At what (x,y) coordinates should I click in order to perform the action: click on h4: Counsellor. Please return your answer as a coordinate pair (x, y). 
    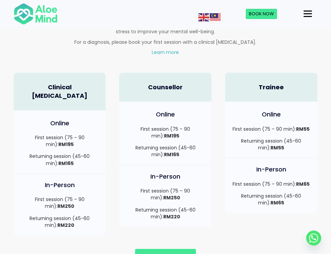
    Looking at the image, I should click on (165, 87).